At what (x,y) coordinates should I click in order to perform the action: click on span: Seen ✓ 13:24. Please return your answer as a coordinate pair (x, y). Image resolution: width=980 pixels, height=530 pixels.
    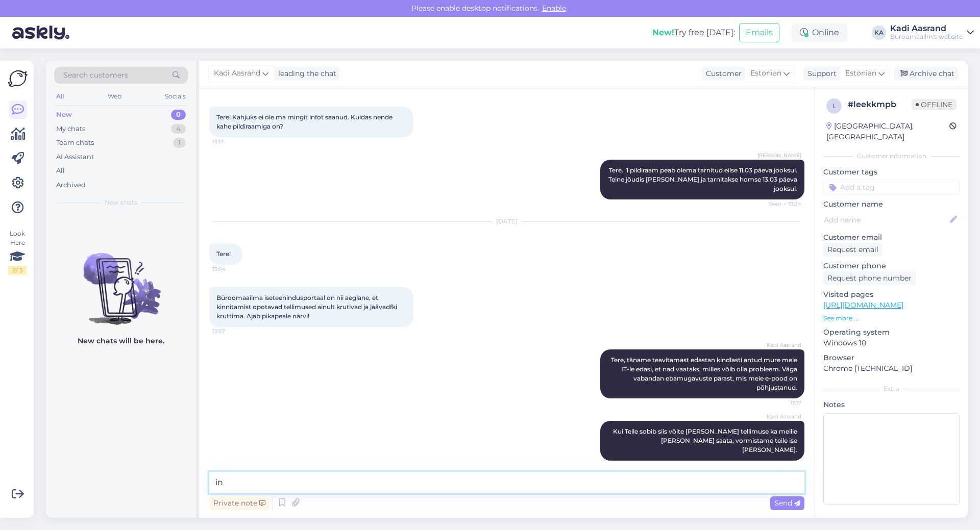
    Looking at the image, I should click on (782, 203).